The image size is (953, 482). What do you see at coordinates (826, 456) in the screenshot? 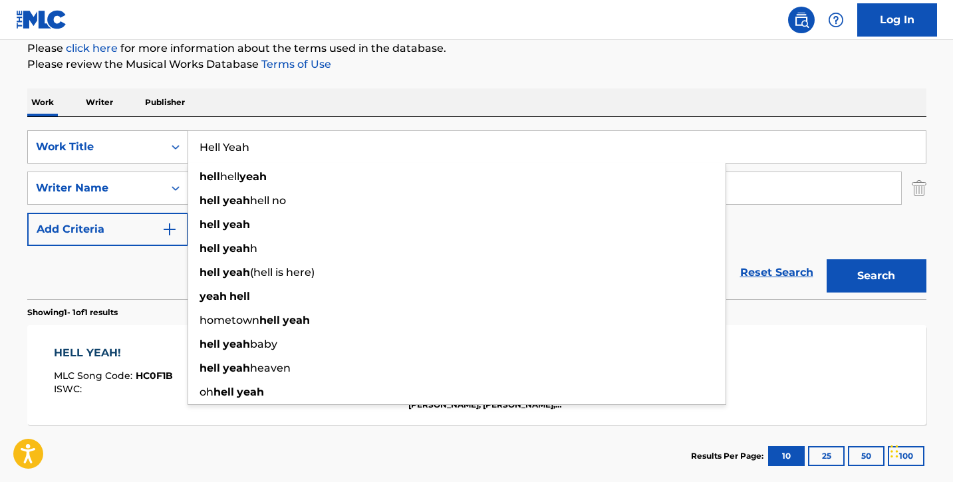
I see `button: 25` at bounding box center [826, 456].